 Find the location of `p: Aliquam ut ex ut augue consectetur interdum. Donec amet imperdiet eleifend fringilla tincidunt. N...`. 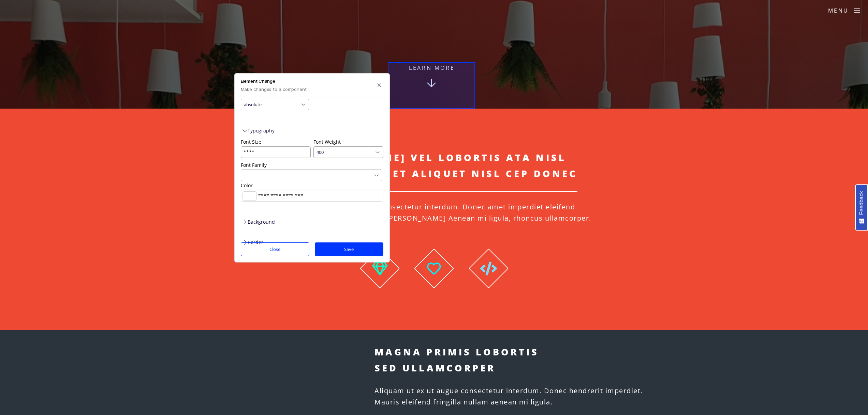

p: Aliquam ut ex ut augue consectetur interdum. Donec amet imperdiet eleifend fringilla tincidunt. N... is located at coordinates (434, 213).